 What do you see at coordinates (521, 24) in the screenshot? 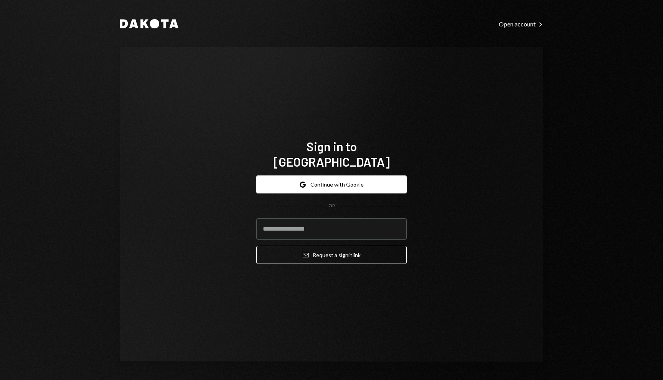
I see `div: Open account` at bounding box center [521, 24].